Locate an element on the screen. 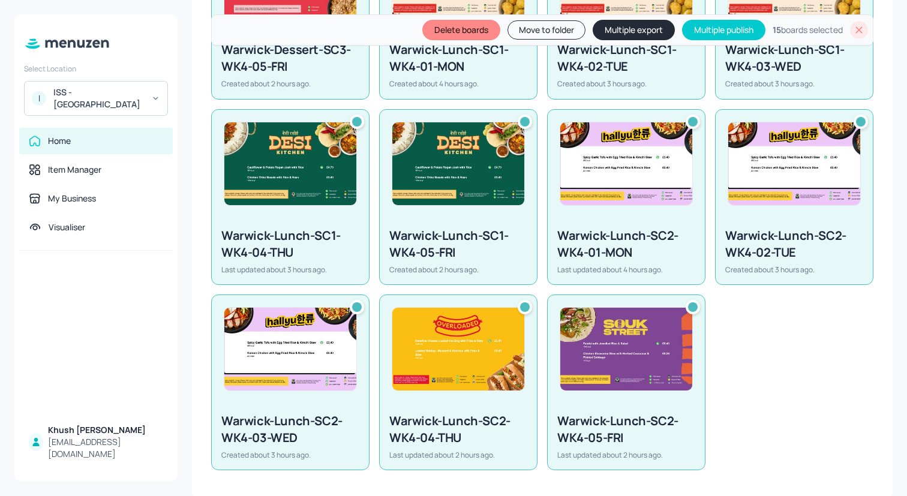  button: Multiple publish is located at coordinates (724, 30).